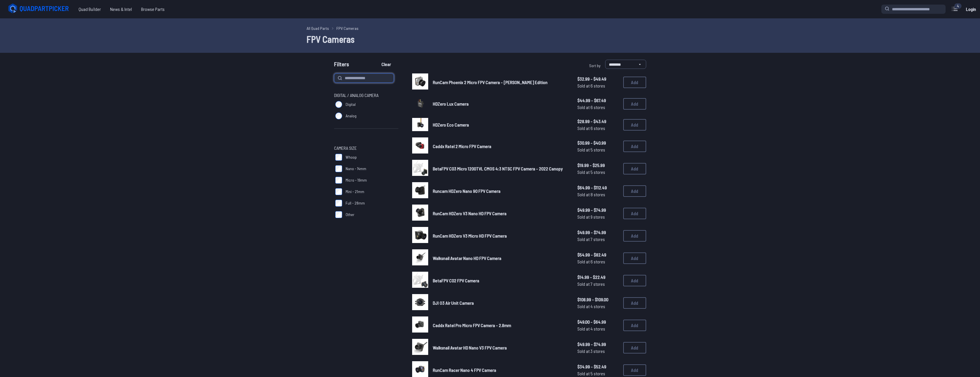  I want to click on span: Digital, so click(351, 105).